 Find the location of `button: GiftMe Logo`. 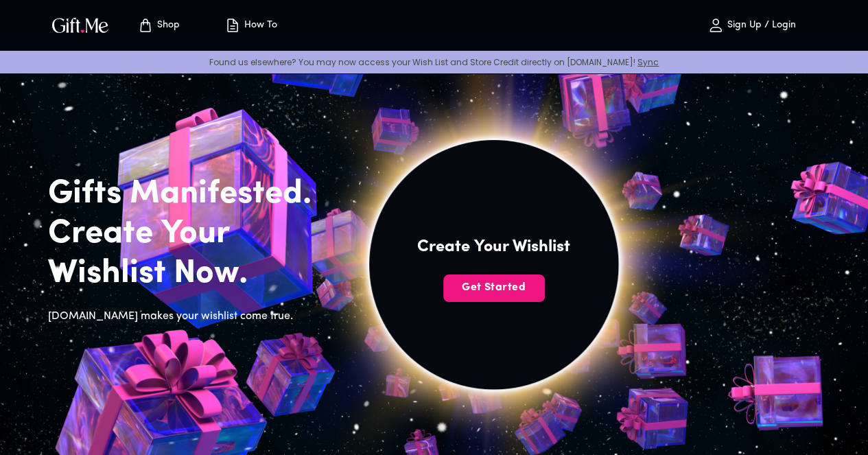

button: GiftMe Logo is located at coordinates (80, 26).